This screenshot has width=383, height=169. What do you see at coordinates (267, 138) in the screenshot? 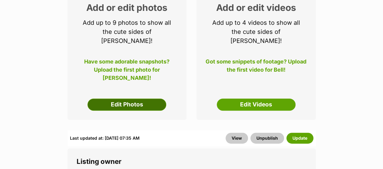
I see `button: Unpublish` at bounding box center [267, 138].